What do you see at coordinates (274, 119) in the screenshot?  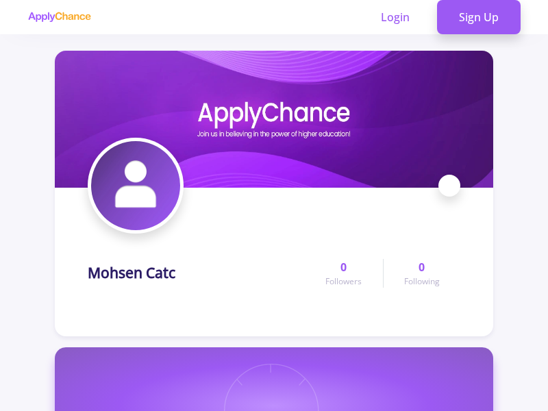 I see `img: Mohsen Catccover image` at bounding box center [274, 119].